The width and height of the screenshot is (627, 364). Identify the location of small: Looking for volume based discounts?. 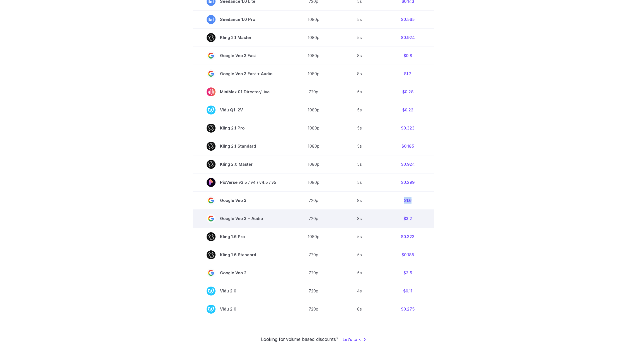
(300, 340).